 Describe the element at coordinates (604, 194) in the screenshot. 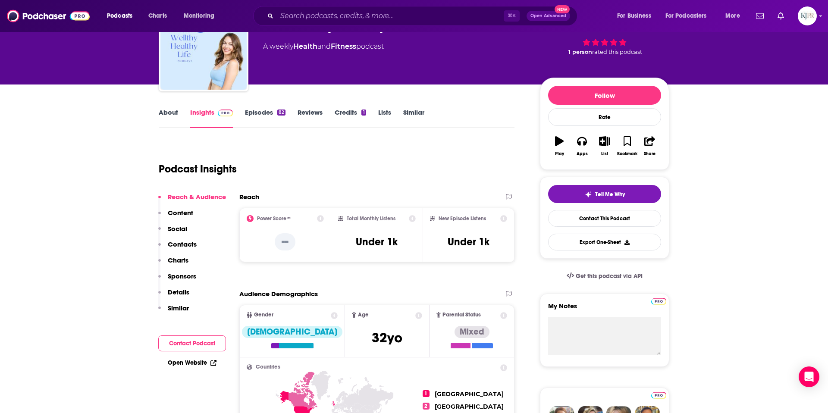

I see `button: tell me why sparkleTell Me Why` at that location.